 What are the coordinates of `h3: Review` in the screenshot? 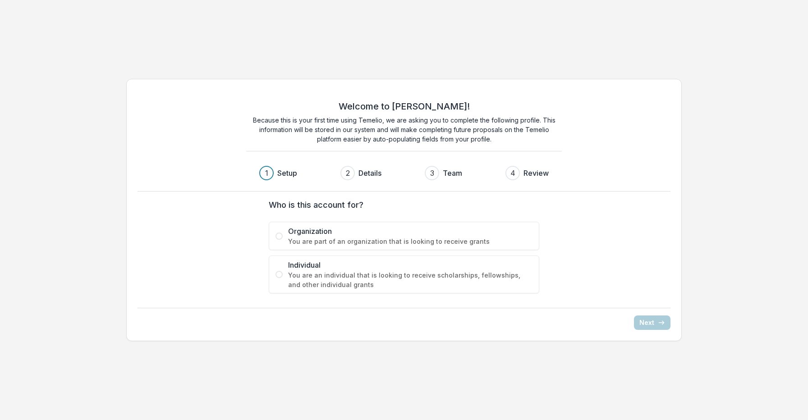 It's located at (536, 173).